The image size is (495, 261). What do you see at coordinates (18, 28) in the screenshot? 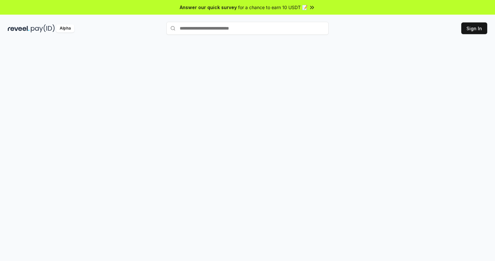
I see `img: reveel_dark` at bounding box center [18, 28].